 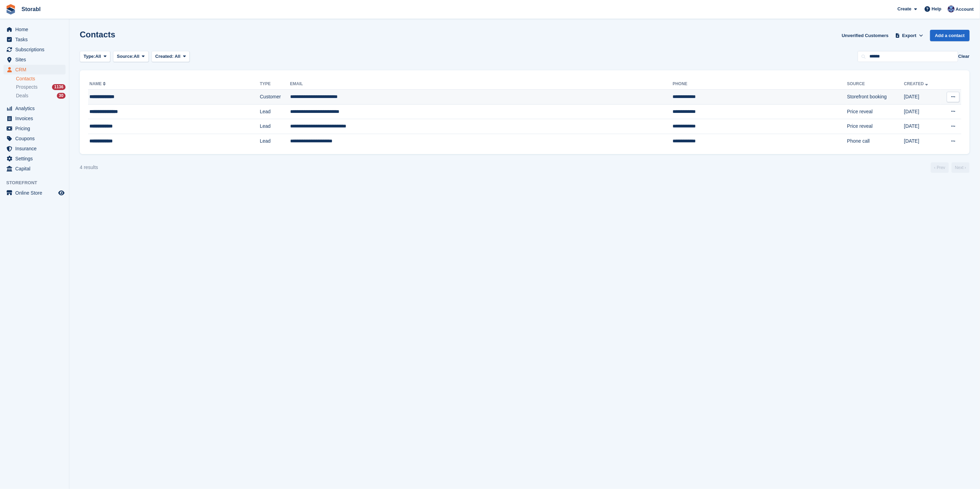 I want to click on td: Phone call, so click(x=876, y=141).